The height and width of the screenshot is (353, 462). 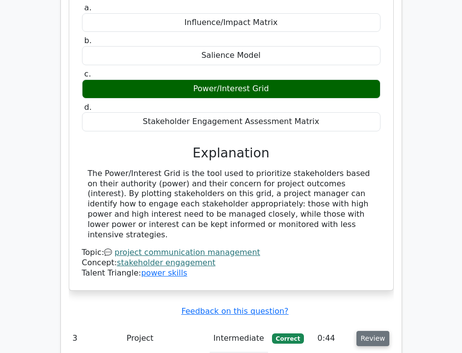 What do you see at coordinates (231, 55) in the screenshot?
I see `div: Salience Model` at bounding box center [231, 55].